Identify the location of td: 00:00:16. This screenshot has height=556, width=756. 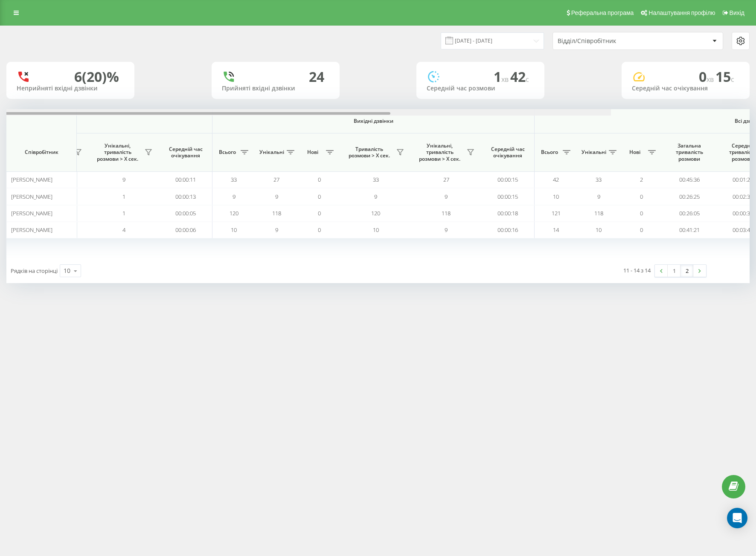
(508, 230).